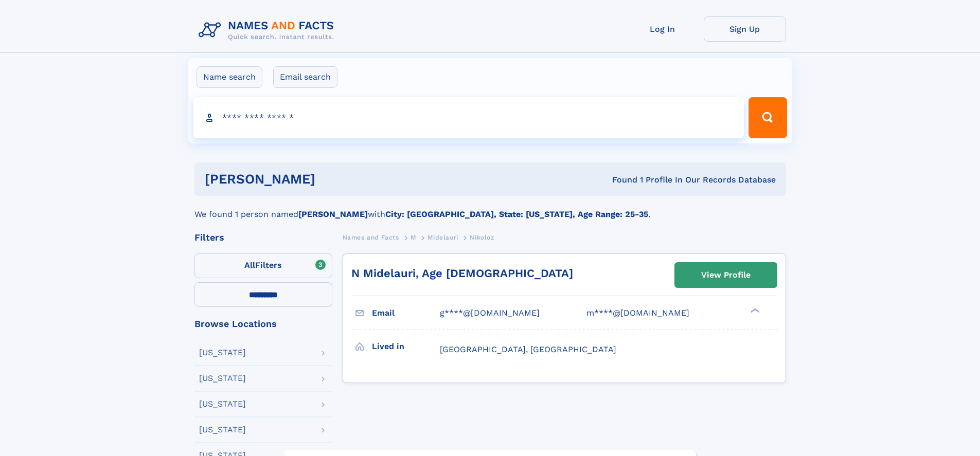  I want to click on span: M, so click(413, 238).